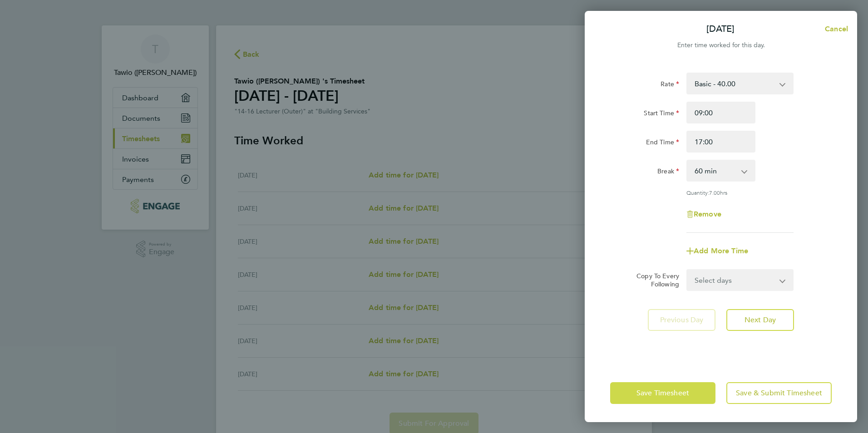  Describe the element at coordinates (668, 172) in the screenshot. I see `label: Break` at that location.